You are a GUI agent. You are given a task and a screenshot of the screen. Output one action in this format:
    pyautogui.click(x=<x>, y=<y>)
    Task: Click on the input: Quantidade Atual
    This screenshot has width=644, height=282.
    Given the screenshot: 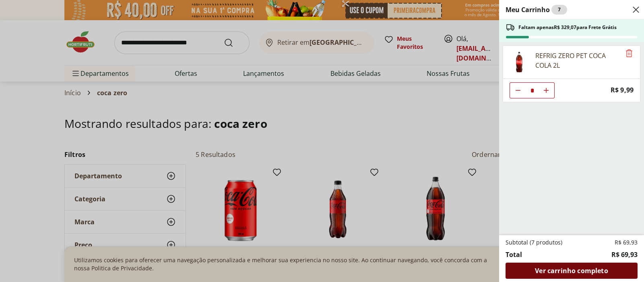 What is the action you would take?
    pyautogui.click(x=532, y=90)
    